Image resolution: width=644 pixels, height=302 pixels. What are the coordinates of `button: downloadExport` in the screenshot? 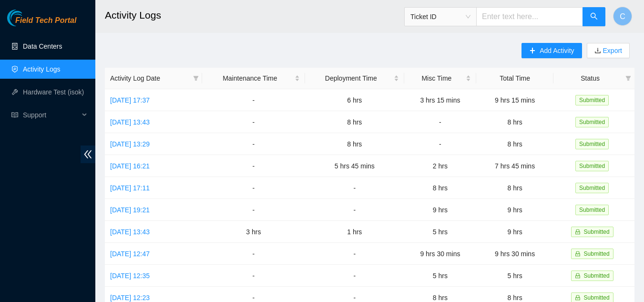 It's located at (609, 51).